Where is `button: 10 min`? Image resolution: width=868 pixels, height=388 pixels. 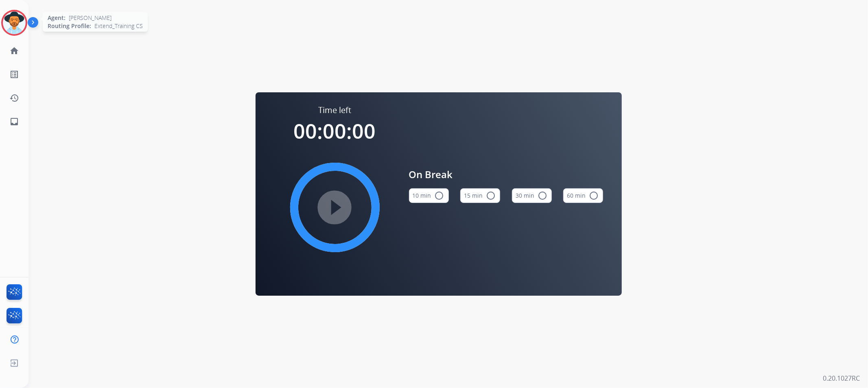 button: 10 min is located at coordinates (429, 196).